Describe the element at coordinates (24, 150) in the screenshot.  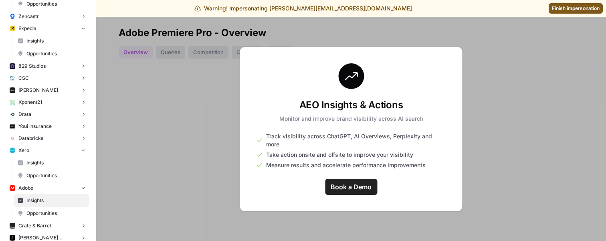
I see `span: Xero` at that location.